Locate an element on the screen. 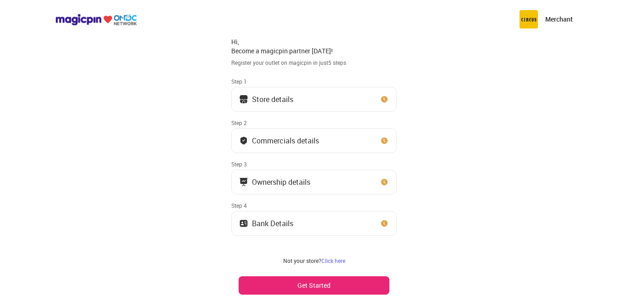 This screenshot has width=628, height=302. button: Bank Details is located at coordinates (314, 223).